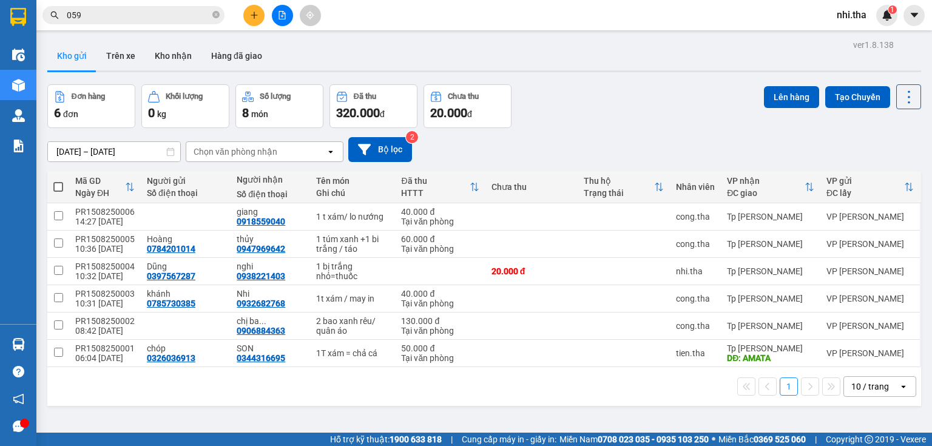 Image resolution: width=932 pixels, height=446 pixels. Describe the element at coordinates (352, 244) in the screenshot. I see `div: 1 túm xanh +1 bi trắng / táo` at that location.